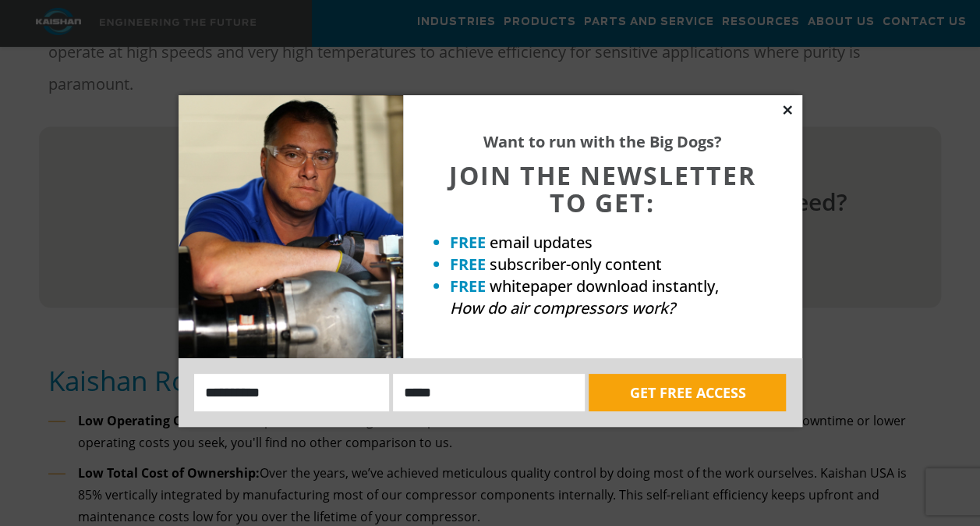  Describe the element at coordinates (575, 263) in the screenshot. I see `span: subscriber-only content` at that location.